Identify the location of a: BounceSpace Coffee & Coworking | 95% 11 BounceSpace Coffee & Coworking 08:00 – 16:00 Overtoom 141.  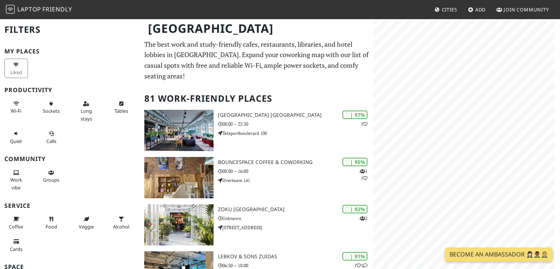
(256, 177).